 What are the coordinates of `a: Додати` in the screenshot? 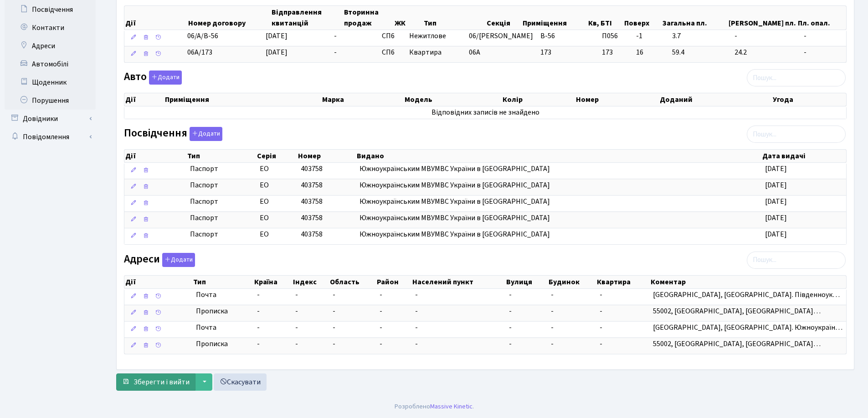 It's located at (178, 259).